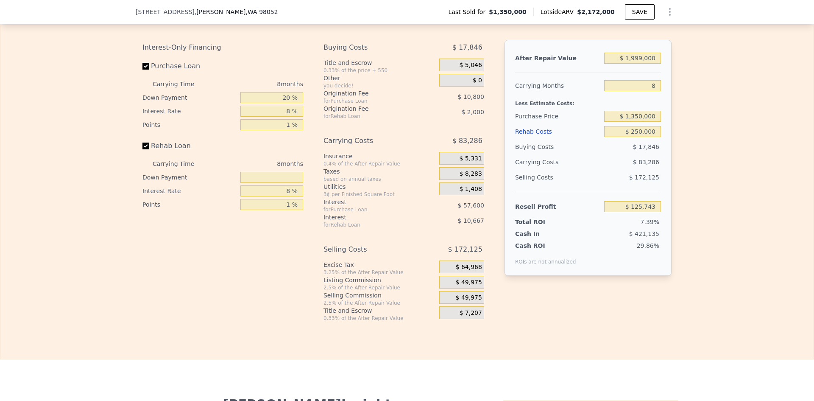  What do you see at coordinates (146, 146) in the screenshot?
I see `input: Rehab Loan` at bounding box center [146, 146].